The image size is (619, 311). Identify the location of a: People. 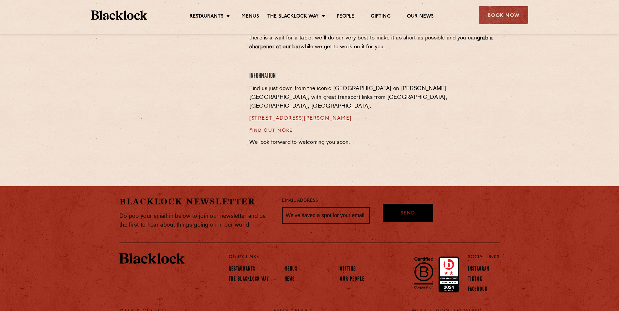
(345, 17).